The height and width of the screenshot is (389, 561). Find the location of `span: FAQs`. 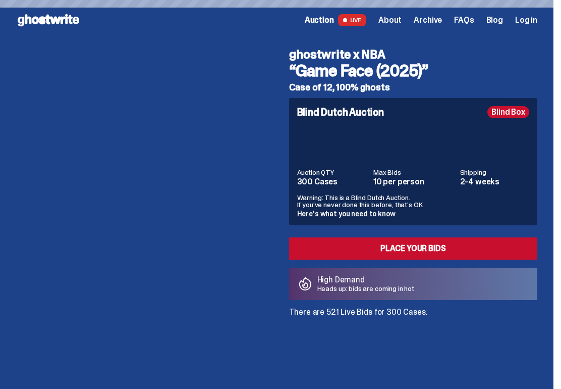

span: FAQs is located at coordinates (464, 20).